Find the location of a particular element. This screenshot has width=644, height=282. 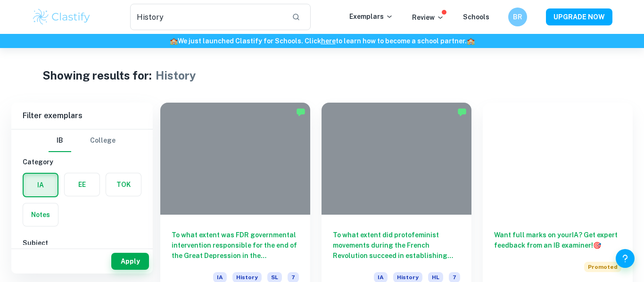

img: Clastify logo is located at coordinates (61, 17).